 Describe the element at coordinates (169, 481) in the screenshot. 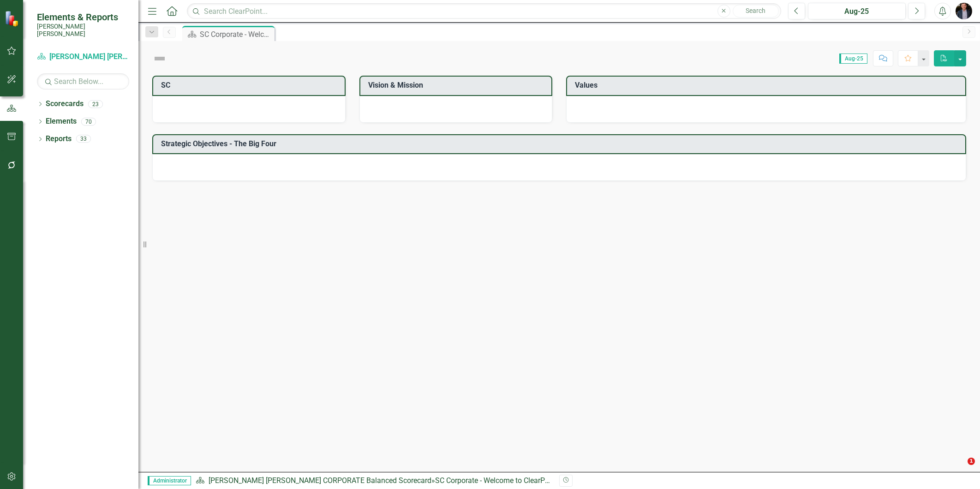

I see `span: Administrator` at that location.